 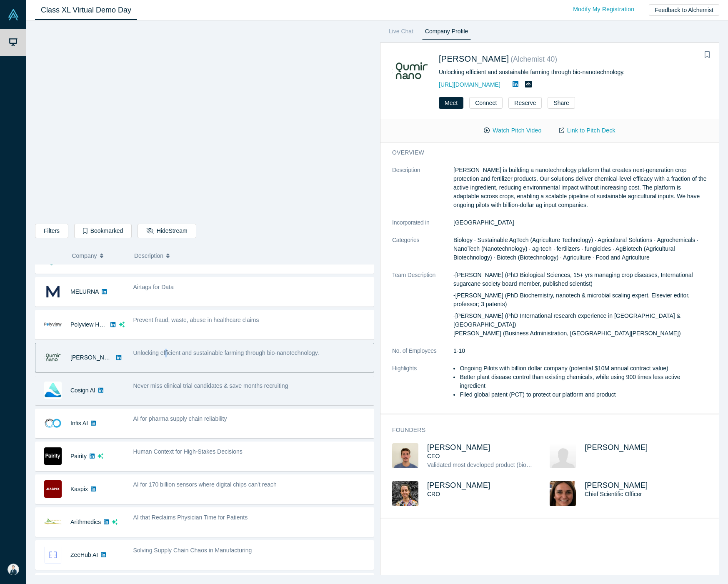 What do you see at coordinates (53, 390) in the screenshot?
I see `img: Cosign AI's Logo` at bounding box center [53, 390].